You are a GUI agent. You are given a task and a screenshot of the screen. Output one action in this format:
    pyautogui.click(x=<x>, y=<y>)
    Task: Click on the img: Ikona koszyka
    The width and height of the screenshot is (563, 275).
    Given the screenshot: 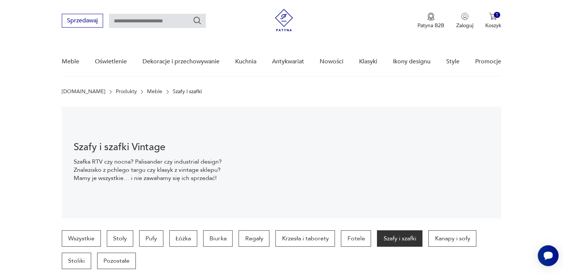 What is the action you would take?
    pyautogui.click(x=493, y=16)
    